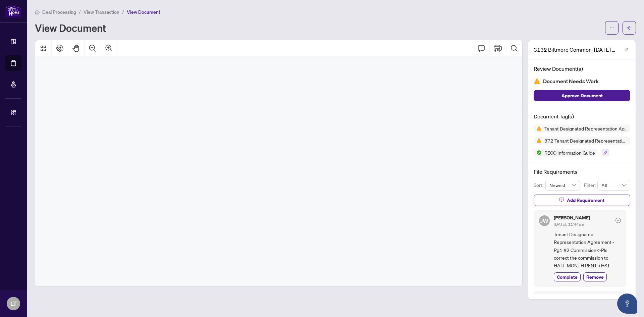 This screenshot has width=644, height=317. What do you see at coordinates (582, 69) in the screenshot?
I see `h4: Review Document(s)` at bounding box center [582, 69].